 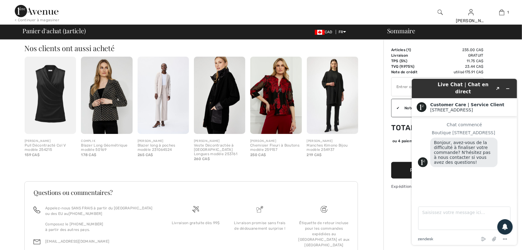 I want to click on input: Code promo, so click(x=426, y=87).